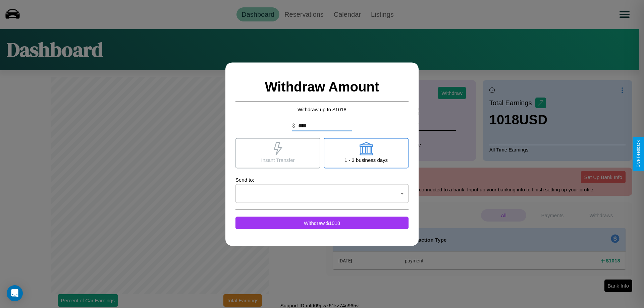 Image resolution: width=644 pixels, height=308 pixels. Describe the element at coordinates (366, 159) in the screenshot. I see `p: 1 - 3 business days` at that location.